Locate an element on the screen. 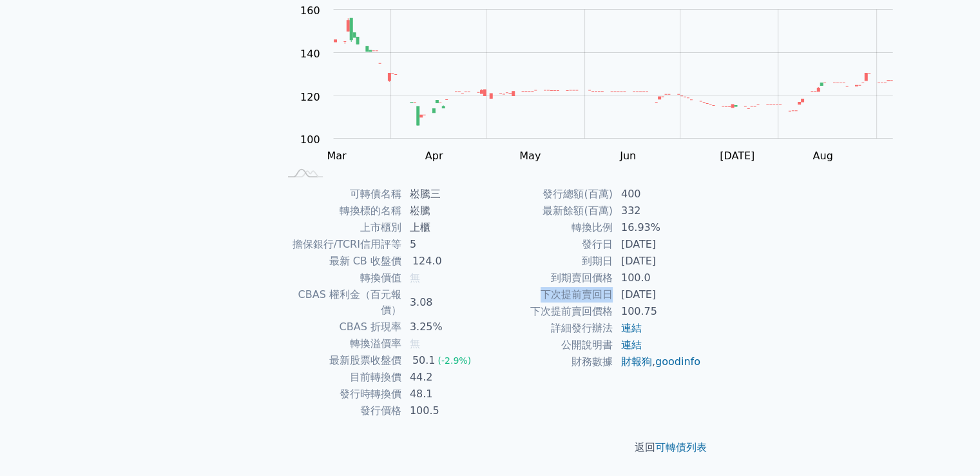  span: (-2.9%) is located at coordinates (454, 360).